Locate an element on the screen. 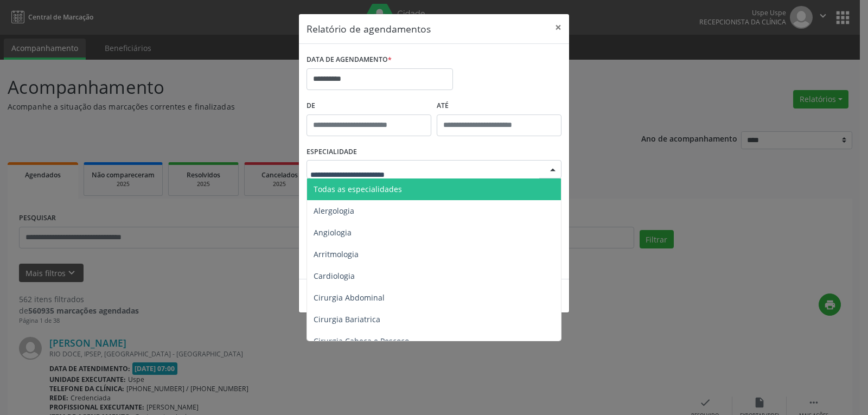 Image resolution: width=868 pixels, height=415 pixels. span: Todas as especialidades is located at coordinates (358, 189).